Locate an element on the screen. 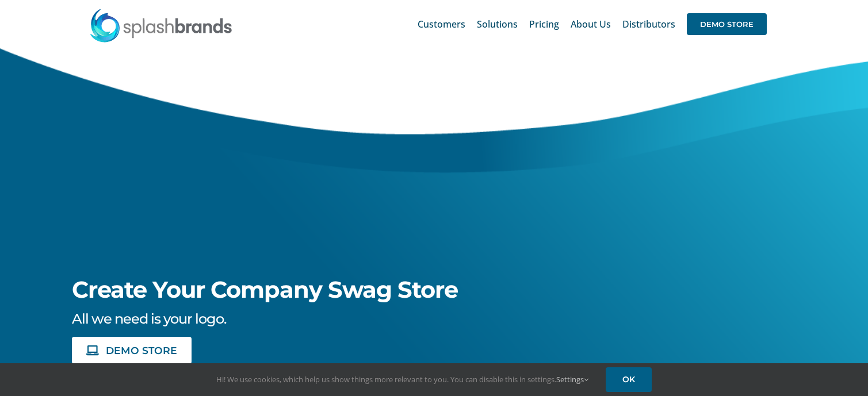  span: Distributors is located at coordinates (649, 24).